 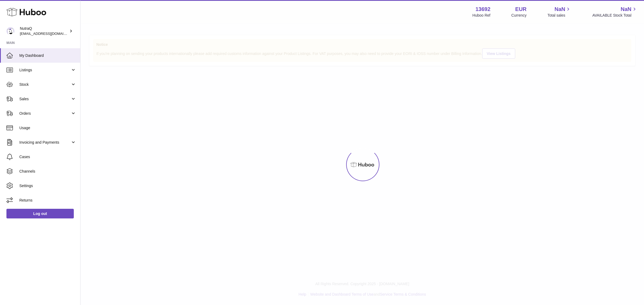 I want to click on span: Usage, so click(x=48, y=128).